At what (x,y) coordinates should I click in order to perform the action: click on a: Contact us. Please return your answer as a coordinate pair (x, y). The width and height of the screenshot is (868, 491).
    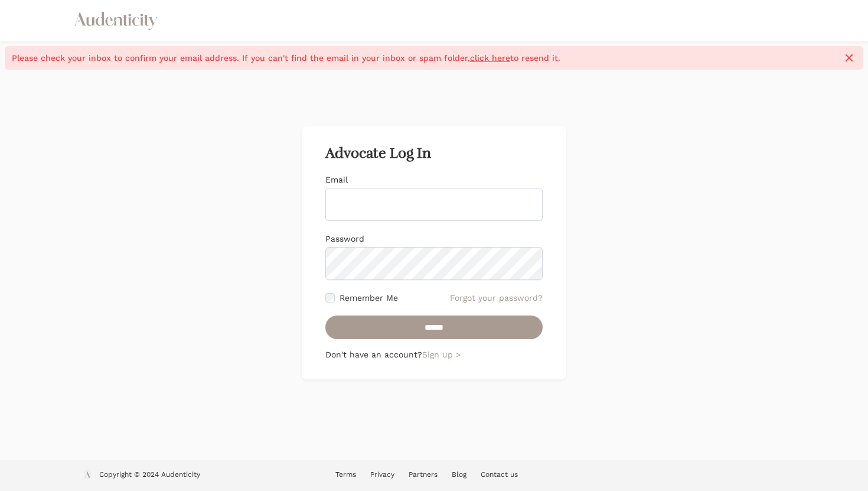
    Looking at the image, I should click on (499, 475).